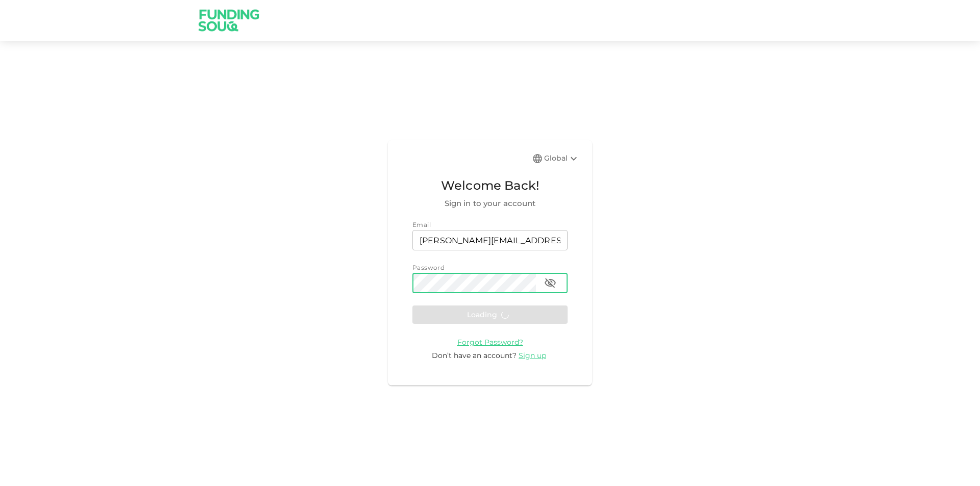 The width and height of the screenshot is (980, 486). What do you see at coordinates (490, 342) in the screenshot?
I see `a: Forgot Password?` at bounding box center [490, 342].